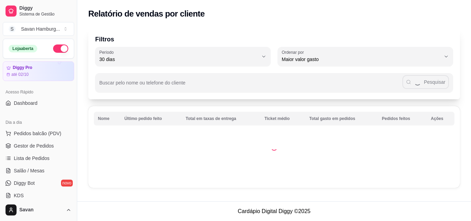  Describe the element at coordinates (45, 14) in the screenshot. I see `span: Sistema de Gestão` at that location.